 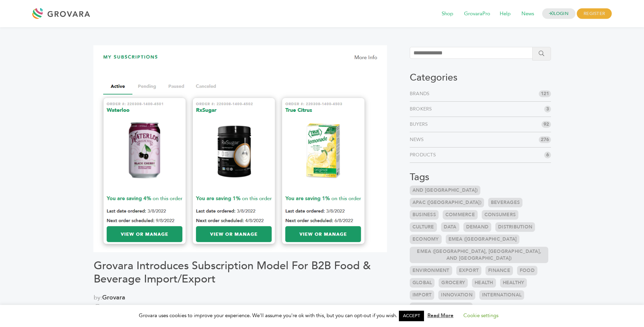 What do you see at coordinates (505, 202) in the screenshot?
I see `a: Beverages` at bounding box center [505, 202].